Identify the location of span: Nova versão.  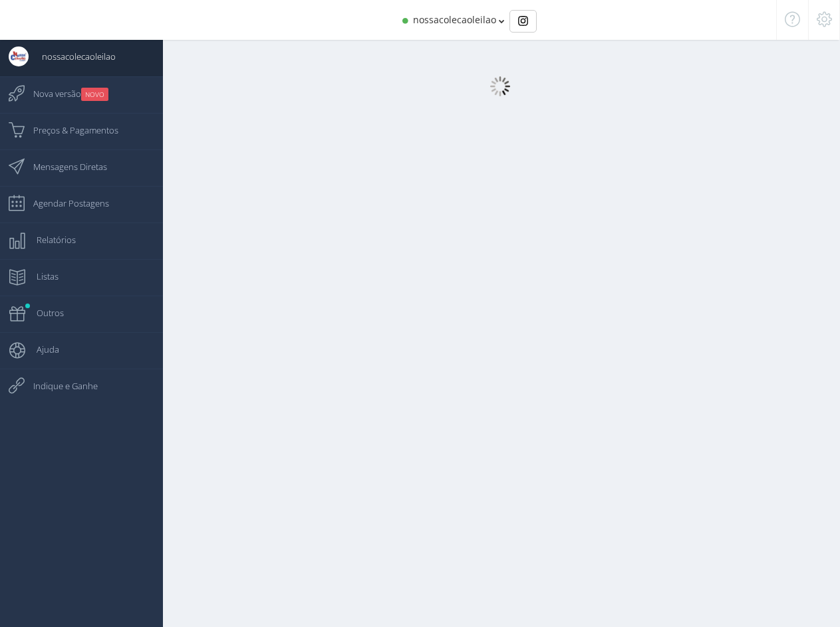
(64, 94).